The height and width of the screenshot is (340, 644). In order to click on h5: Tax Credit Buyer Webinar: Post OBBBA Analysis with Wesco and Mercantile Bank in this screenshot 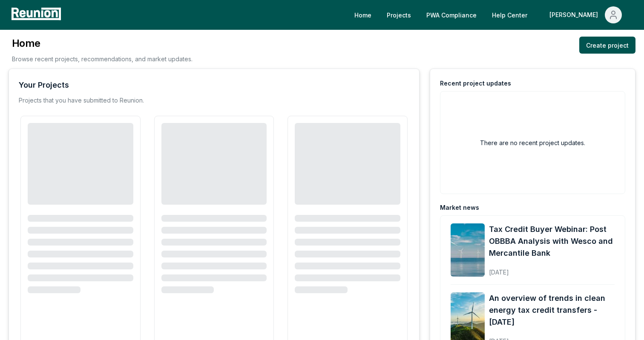, I will do `click(552, 241)`.